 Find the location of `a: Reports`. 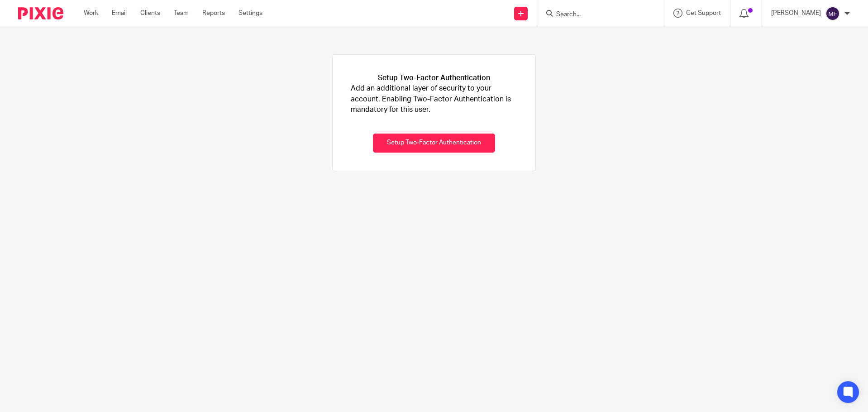

a: Reports is located at coordinates (214, 13).